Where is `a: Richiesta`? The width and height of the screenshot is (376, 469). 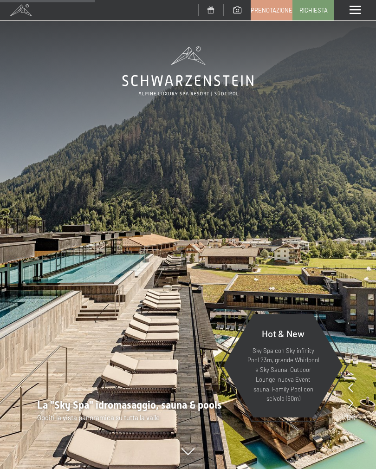
a: Richiesta is located at coordinates (313, 10).